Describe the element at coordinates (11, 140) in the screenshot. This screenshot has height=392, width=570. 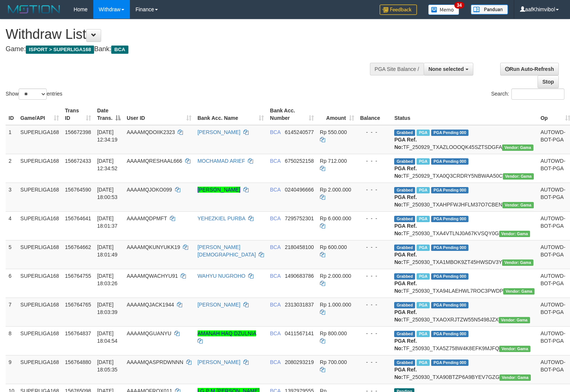
I see `td: 1` at that location.